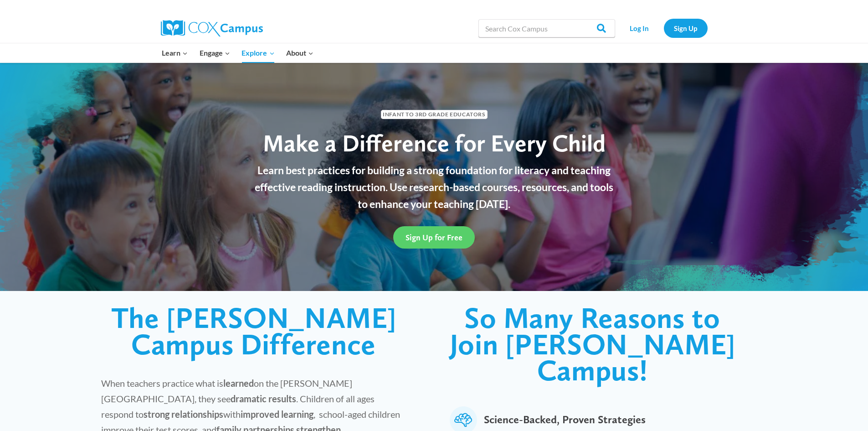 This screenshot has height=431, width=868. What do you see at coordinates (434, 237) in the screenshot?
I see `a: Sign Up for Free` at bounding box center [434, 237].